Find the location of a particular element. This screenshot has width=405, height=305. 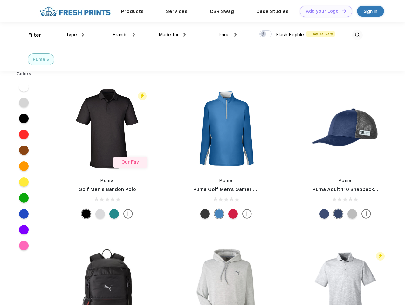

span: Price is located at coordinates (224, 35).